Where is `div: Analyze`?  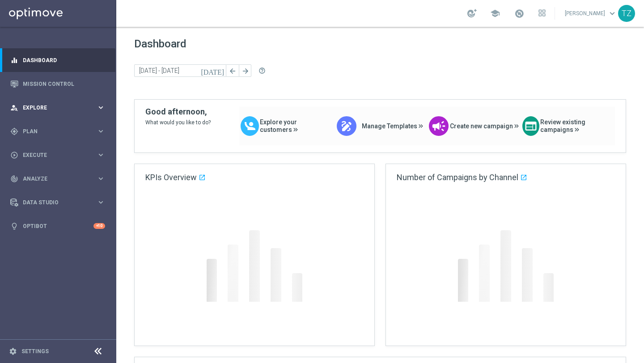 div: Analyze is located at coordinates (53, 179).